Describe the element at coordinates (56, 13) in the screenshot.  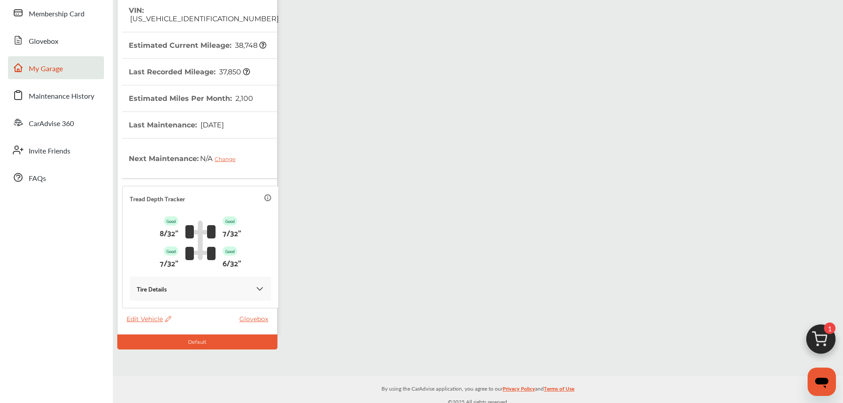
I see `a: Membership Card` at that location.